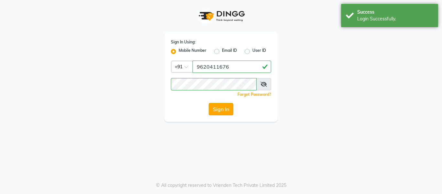  Describe the element at coordinates (221, 109) in the screenshot. I see `button: Sign In` at that location.